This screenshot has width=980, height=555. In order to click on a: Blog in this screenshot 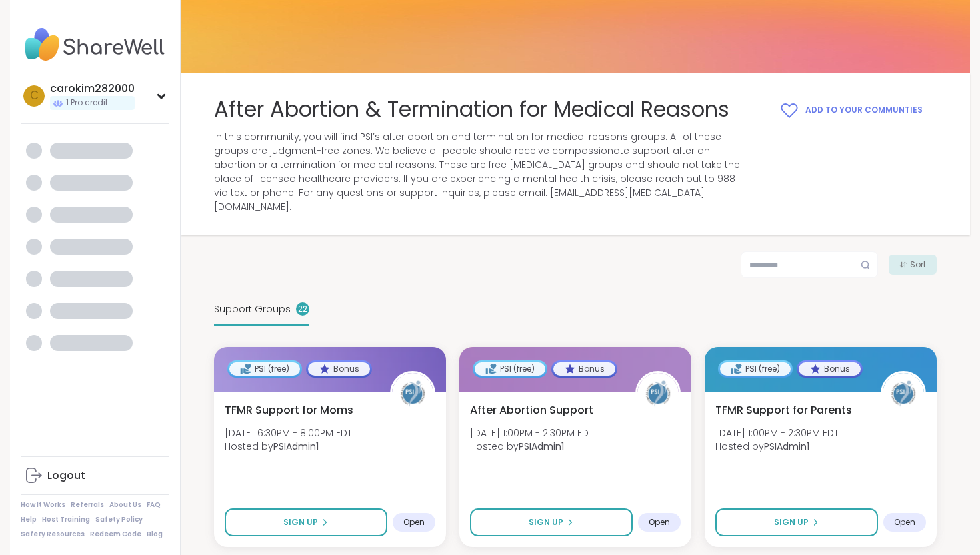, I will do `click(155, 535)`.